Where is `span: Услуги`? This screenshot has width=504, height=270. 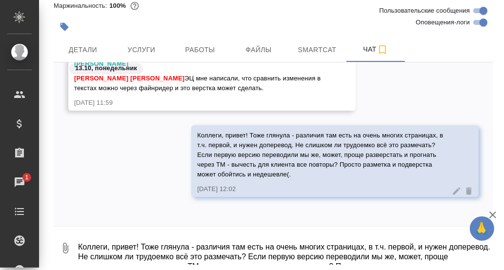
span: Услуги is located at coordinates (142, 50).